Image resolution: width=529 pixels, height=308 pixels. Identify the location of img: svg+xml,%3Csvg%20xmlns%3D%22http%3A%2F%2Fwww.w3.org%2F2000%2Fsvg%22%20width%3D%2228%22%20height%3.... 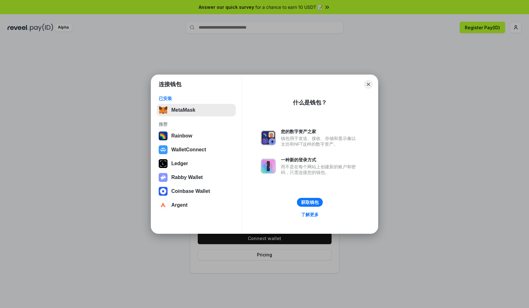
(163, 164).